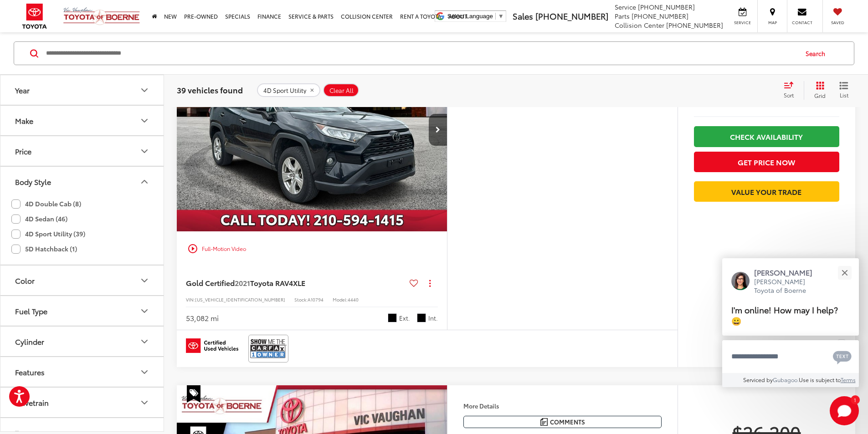 Image resolution: width=868 pixels, height=434 pixels. What do you see at coordinates (340, 90) in the screenshot?
I see `button: Clear All` at bounding box center [340, 90].